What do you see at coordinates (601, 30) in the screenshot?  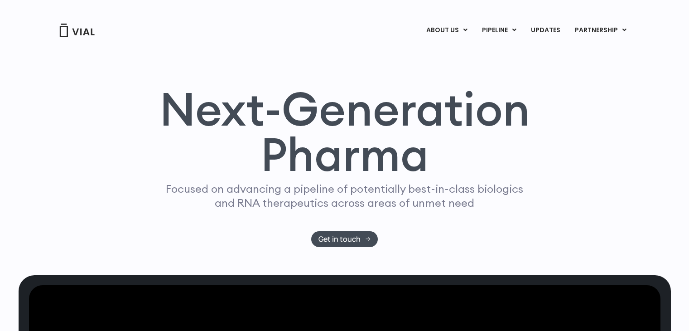 I see `a: PARTNERSHIPMenu Toggle` at bounding box center [601, 30].